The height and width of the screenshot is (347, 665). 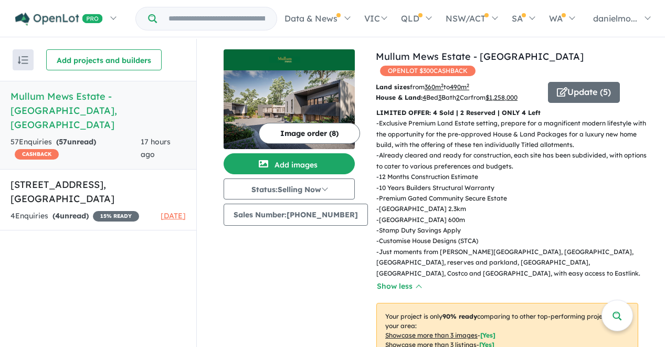 I want to click on p: from, so click(x=458, y=87).